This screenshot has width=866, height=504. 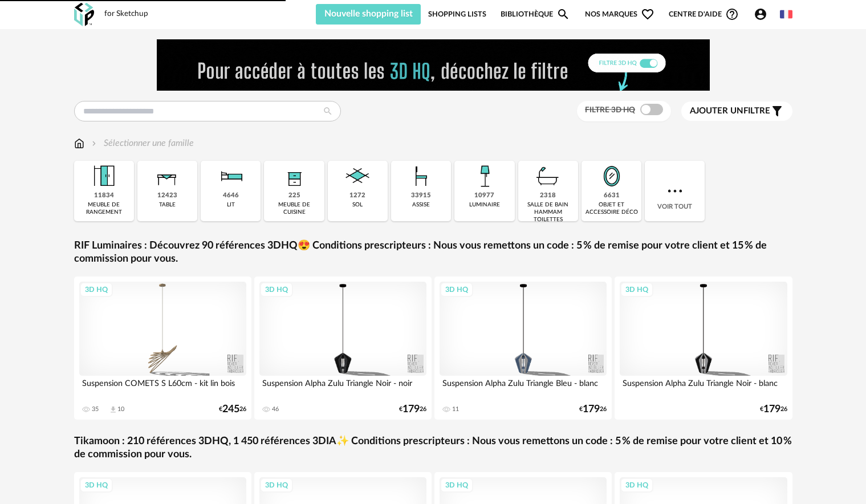 What do you see at coordinates (231, 204) in the screenshot?
I see `div: lit` at bounding box center [231, 204].